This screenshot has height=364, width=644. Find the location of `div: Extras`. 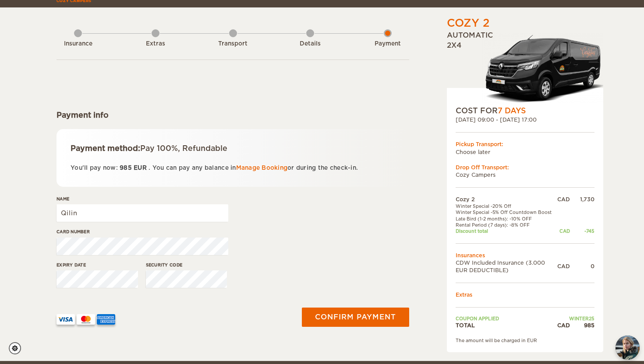

div: Extras is located at coordinates (155, 44).